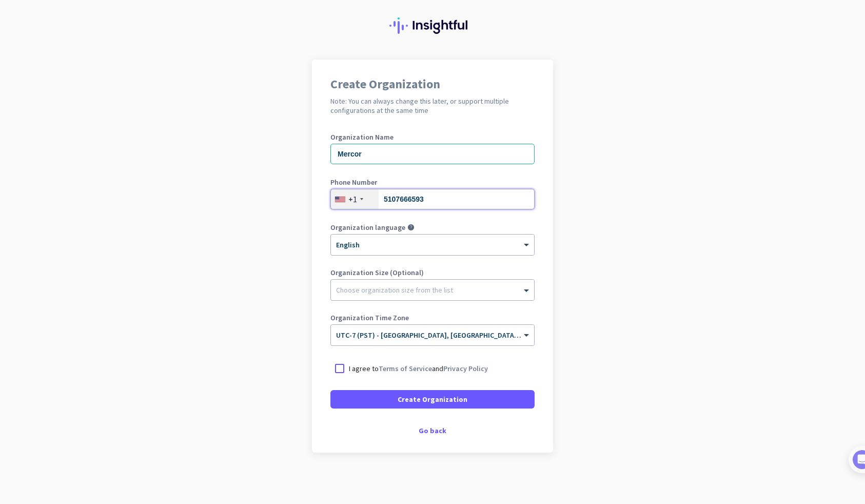 The image size is (865, 504). Describe the element at coordinates (432, 272) in the screenshot. I see `label: Organization Size (Optional)` at that location.